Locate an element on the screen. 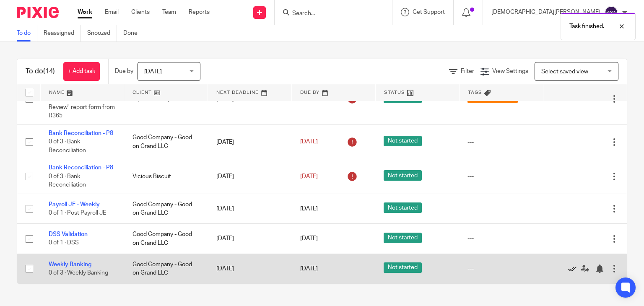 This screenshot has width=644, height=306. p: Task finished. is located at coordinates (587, 26).